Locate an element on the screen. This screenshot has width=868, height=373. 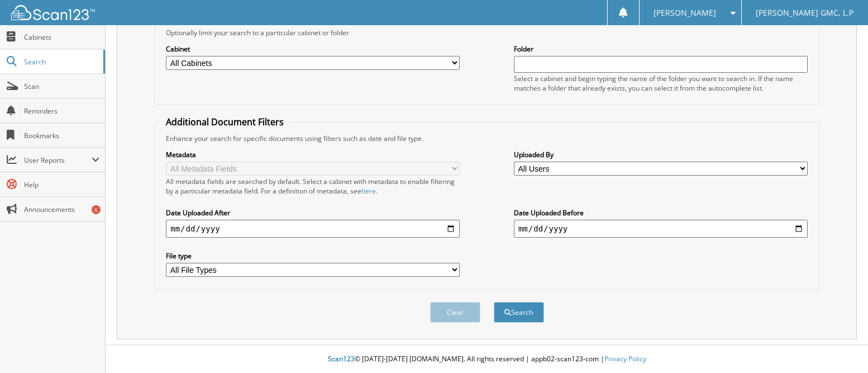
div: Optionally limit your search to a particular cabinet or folder is located at coordinates (486, 32).